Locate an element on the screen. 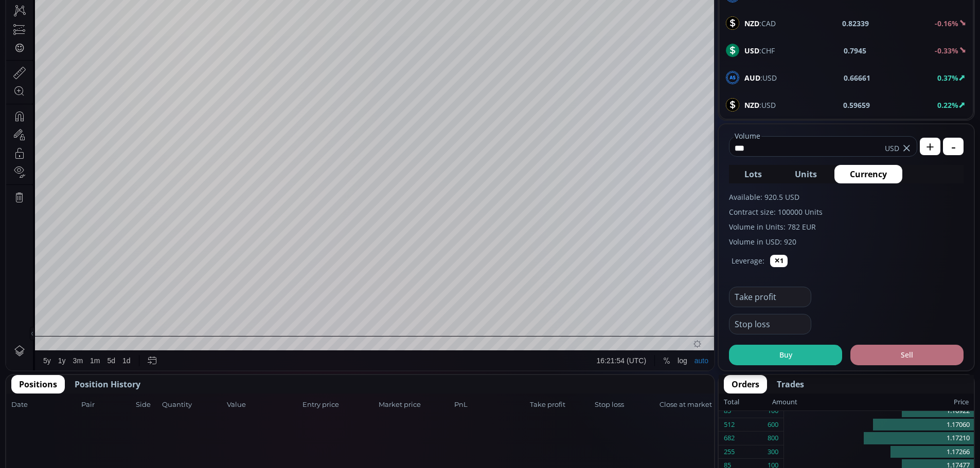 The height and width of the screenshot is (468, 980). span: 16:21:54 (UTC) is located at coordinates (615, 455).